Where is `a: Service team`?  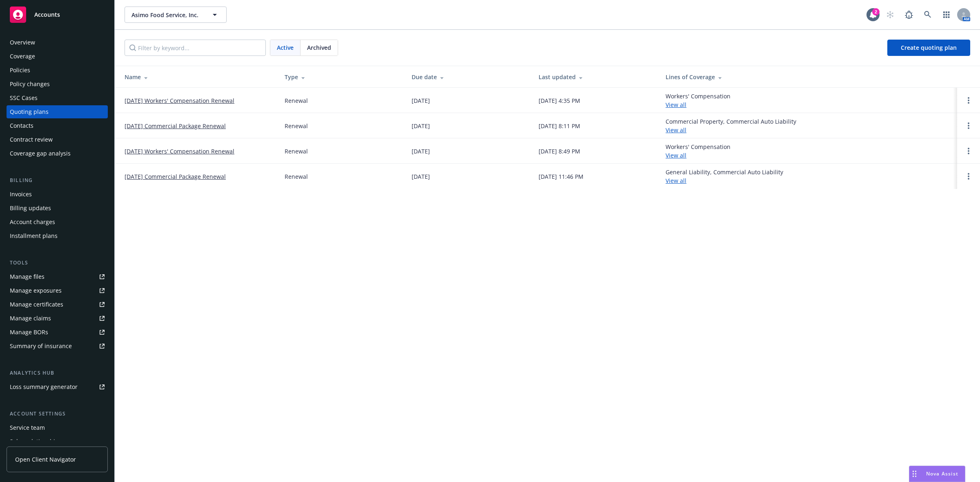 a: Service team is located at coordinates (57, 428).